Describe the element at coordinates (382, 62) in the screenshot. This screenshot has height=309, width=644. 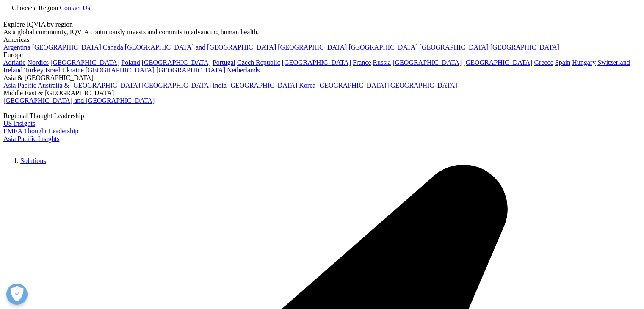
I see `a: Russia` at that location.